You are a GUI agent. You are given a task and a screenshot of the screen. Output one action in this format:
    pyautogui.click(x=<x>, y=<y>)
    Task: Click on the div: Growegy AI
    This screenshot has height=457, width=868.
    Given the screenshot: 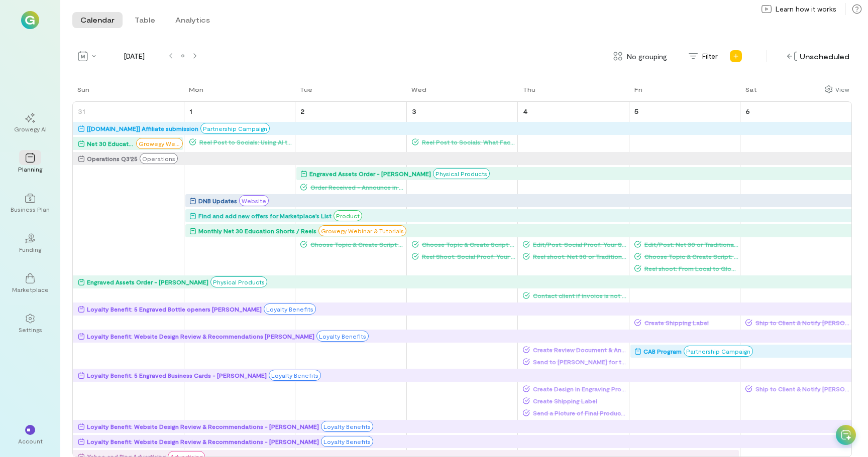 What is the action you would take?
    pyautogui.click(x=30, y=129)
    